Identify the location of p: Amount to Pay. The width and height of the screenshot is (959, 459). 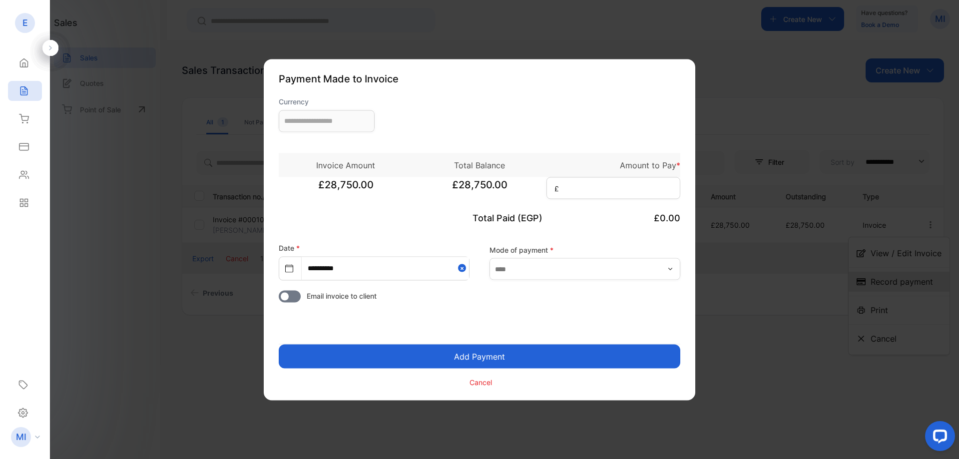
(613, 165).